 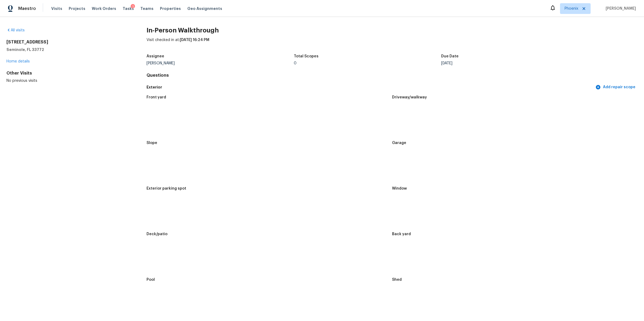 What do you see at coordinates (56, 9) in the screenshot?
I see `span: Visits` at bounding box center [56, 9].